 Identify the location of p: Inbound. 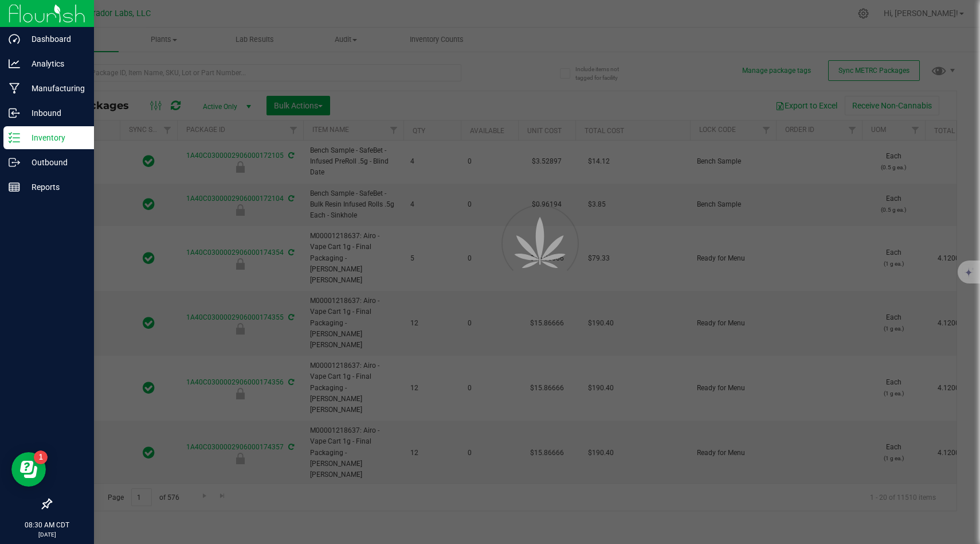
(55, 113).